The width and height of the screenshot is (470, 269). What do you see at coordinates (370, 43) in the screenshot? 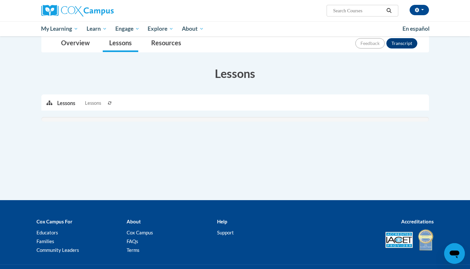
I see `button: Feedback` at bounding box center [370, 43].